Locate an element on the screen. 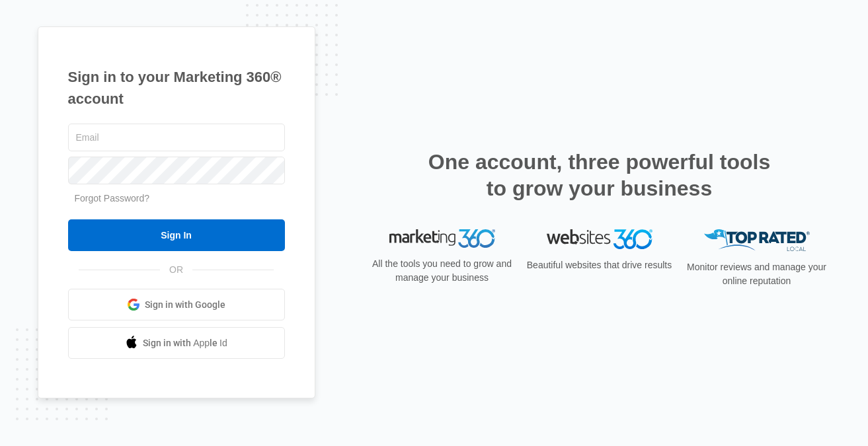 This screenshot has height=446, width=868. h1: Sign in to your Marketing 360® account is located at coordinates (176, 88).